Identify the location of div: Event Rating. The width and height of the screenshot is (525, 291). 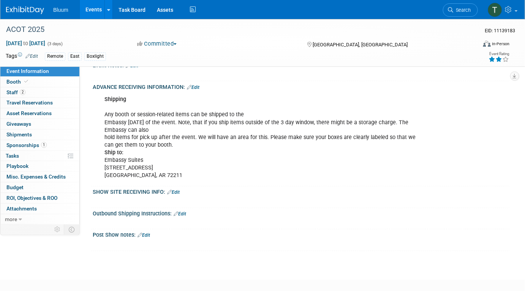
(499, 54).